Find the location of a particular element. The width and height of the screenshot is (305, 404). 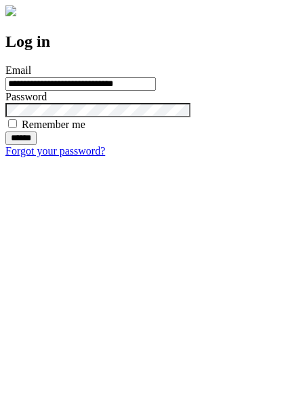

h2: Log in is located at coordinates (153, 41).